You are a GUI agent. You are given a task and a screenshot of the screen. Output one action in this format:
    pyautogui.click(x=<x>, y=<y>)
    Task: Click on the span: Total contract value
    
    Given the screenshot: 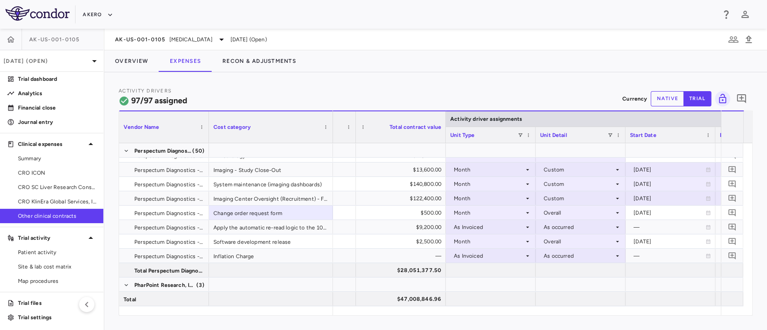 What is the action you would take?
    pyautogui.click(x=415, y=127)
    